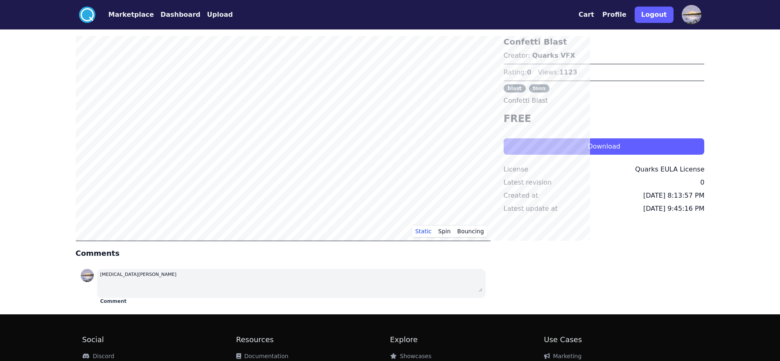 This screenshot has height=361, width=780. Describe the element at coordinates (604, 119) in the screenshot. I see `h4: FREE` at that location.